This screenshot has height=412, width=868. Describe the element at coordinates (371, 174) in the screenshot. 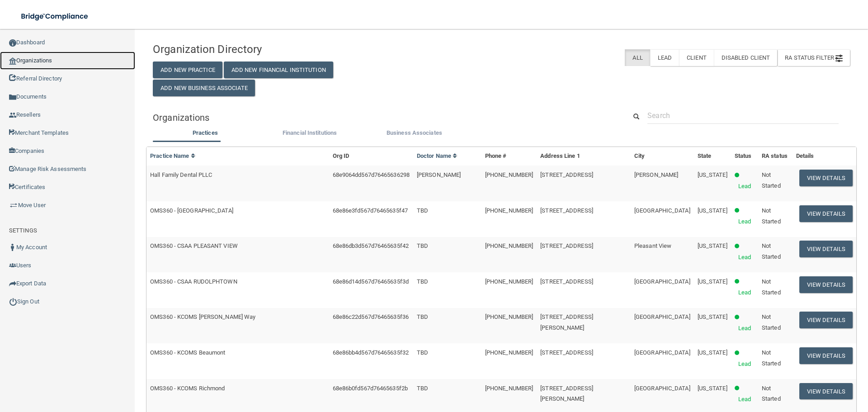

I see `span: 68e9064dd567d76465636298` at that location.